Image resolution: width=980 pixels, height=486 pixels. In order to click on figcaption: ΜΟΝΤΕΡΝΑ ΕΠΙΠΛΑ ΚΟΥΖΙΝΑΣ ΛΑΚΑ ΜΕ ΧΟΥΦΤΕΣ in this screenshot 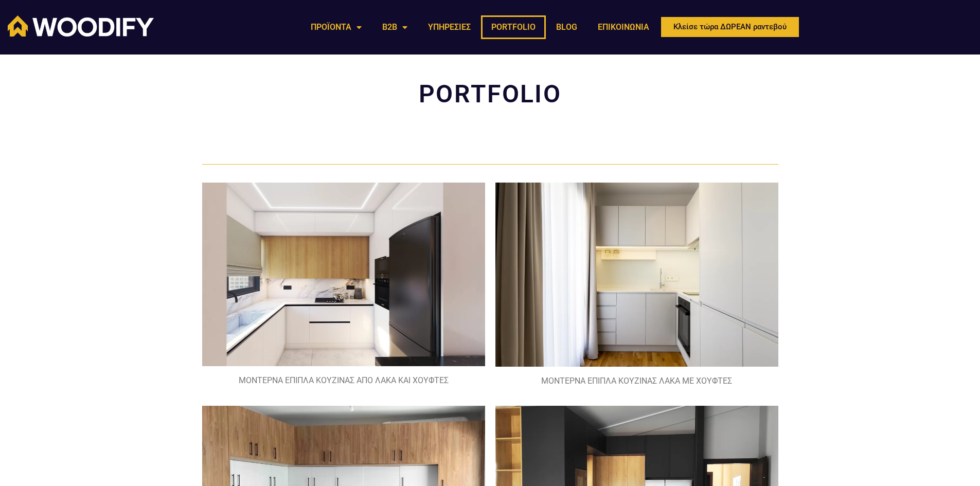, I will do `click(637, 381)`.